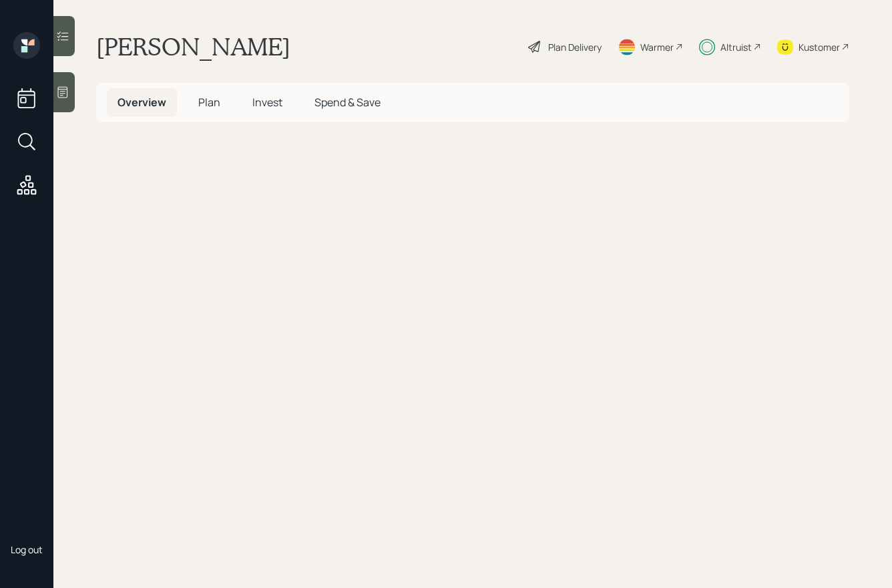  What do you see at coordinates (142, 102) in the screenshot?
I see `span: Overview` at bounding box center [142, 102].